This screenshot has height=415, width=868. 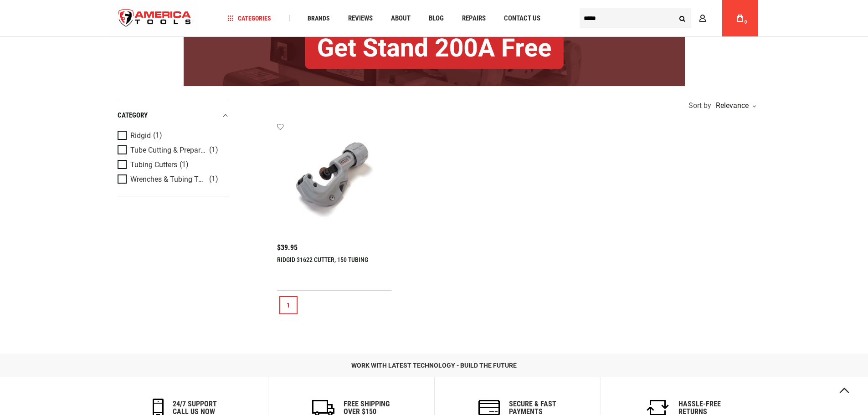 What do you see at coordinates (172, 151) in the screenshot?
I see `a: Tube Cutting & Preparation (1)` at bounding box center [172, 151].